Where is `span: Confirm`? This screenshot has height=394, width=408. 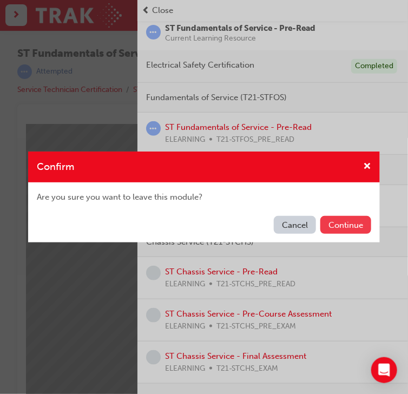 span: Confirm is located at coordinates (55, 167).